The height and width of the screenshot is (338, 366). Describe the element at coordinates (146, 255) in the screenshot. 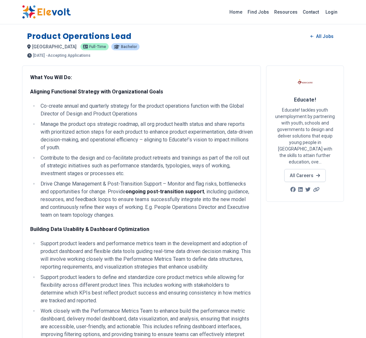

I see `li: Support product leaders and performance metrics team in the development and adoption of product d...` at that location.